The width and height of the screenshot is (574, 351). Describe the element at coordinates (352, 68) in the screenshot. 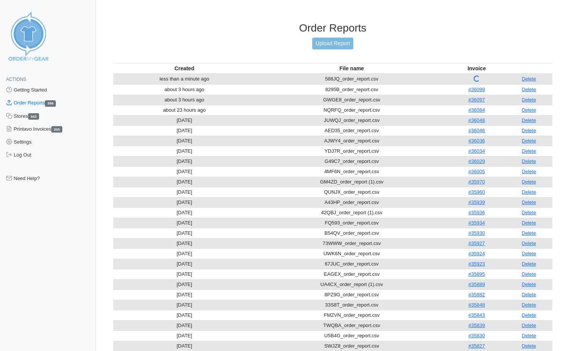

I see `th: File name` at that location.